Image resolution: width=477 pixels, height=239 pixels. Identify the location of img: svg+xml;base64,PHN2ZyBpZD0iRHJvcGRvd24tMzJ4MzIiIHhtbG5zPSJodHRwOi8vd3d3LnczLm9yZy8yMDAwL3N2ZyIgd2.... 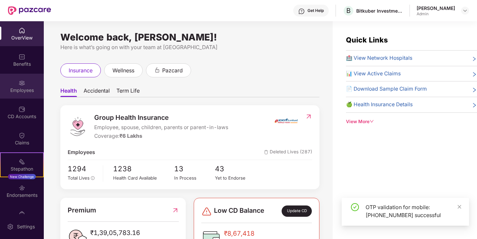
(465, 11).